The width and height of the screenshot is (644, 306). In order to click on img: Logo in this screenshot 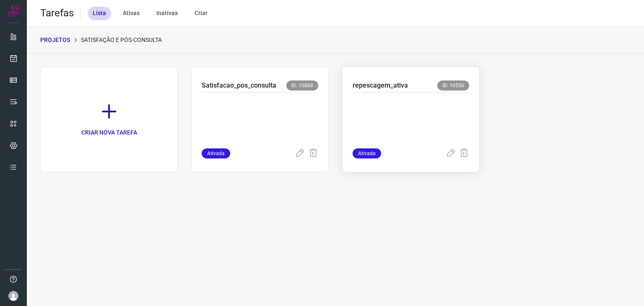, I will do `click(13, 11)`.